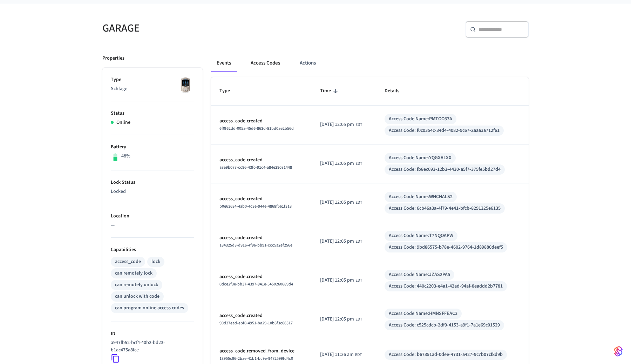 This screenshot has width=631, height=364. What do you see at coordinates (223, 63) in the screenshot?
I see `button: Events` at bounding box center [223, 63].